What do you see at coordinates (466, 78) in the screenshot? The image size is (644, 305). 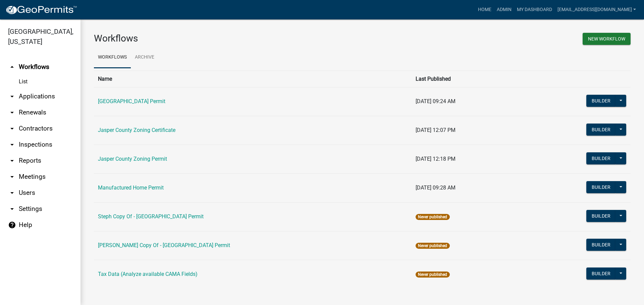 I see `th: Last Published` at bounding box center [466, 78].